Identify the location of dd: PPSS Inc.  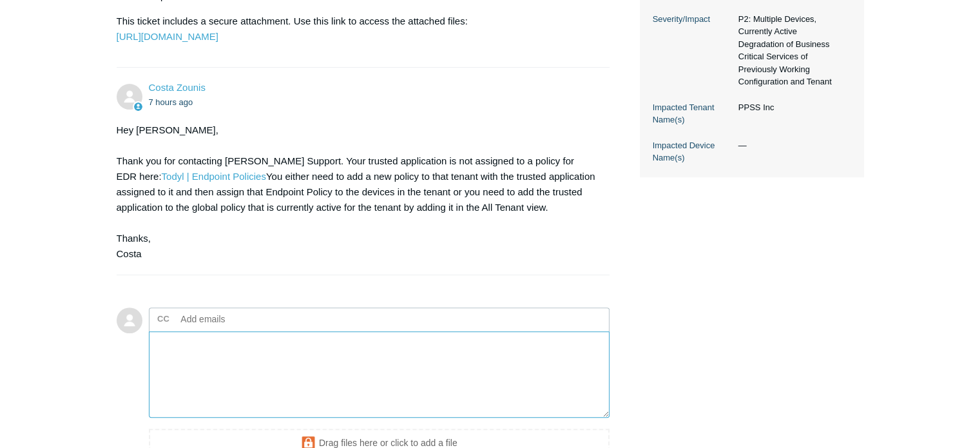
(791, 108).